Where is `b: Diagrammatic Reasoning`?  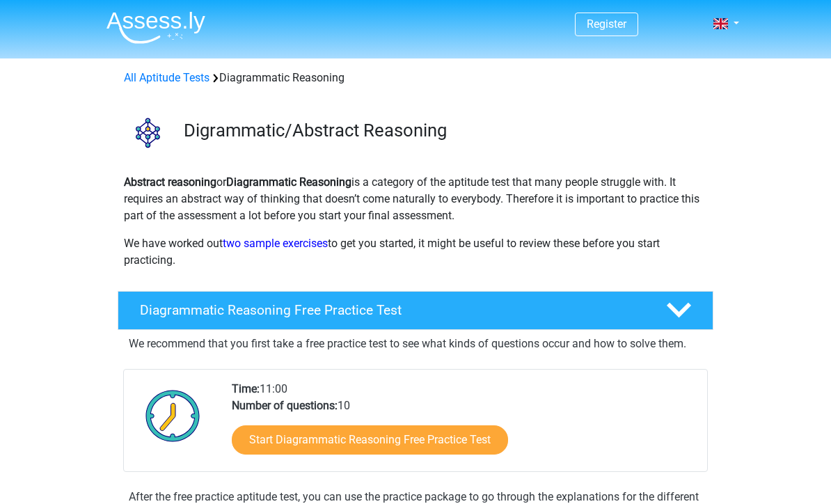
b: Diagrammatic Reasoning is located at coordinates (289, 181).